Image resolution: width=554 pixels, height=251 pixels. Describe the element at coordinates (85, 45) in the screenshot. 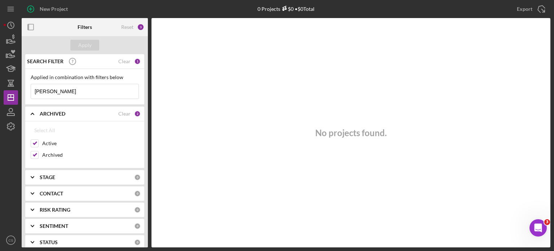

I see `button: Apply` at that location.